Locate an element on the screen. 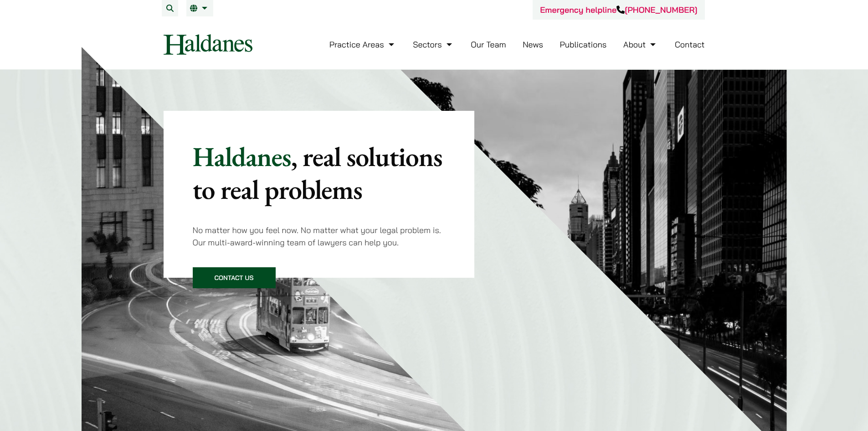  a: Our Team is located at coordinates (488, 44).